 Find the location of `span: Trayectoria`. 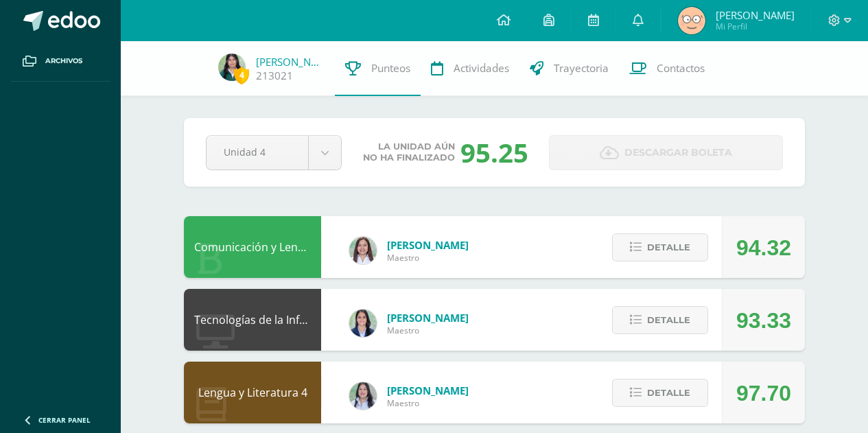

span: Trayectoria is located at coordinates (581, 68).